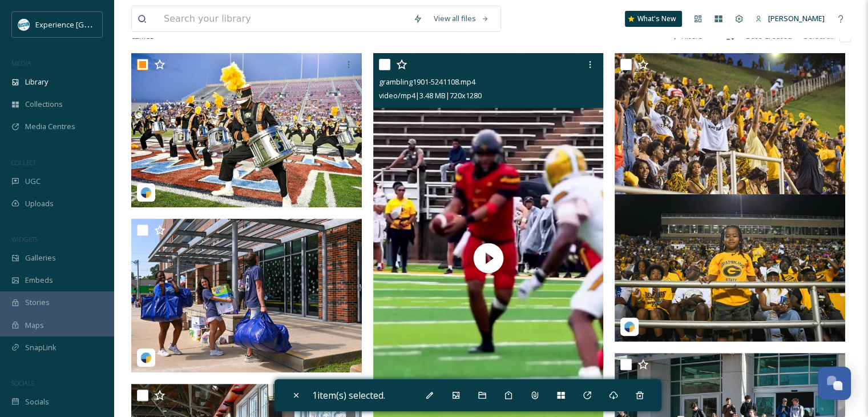 This screenshot has height=417, width=868. Describe the element at coordinates (33, 181) in the screenshot. I see `span: UGC` at that location.